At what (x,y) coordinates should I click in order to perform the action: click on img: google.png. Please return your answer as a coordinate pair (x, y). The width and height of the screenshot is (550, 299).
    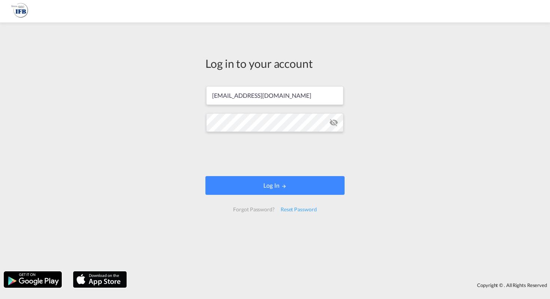
    Looking at the image, I should click on (33, 279).